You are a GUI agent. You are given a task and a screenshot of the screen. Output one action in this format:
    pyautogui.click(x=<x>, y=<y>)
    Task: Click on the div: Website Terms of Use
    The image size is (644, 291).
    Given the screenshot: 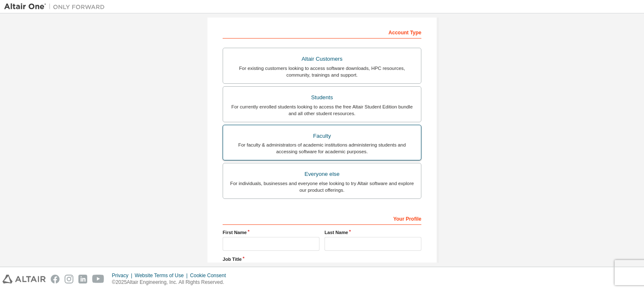 What is the action you would take?
    pyautogui.click(x=163, y=276)
    